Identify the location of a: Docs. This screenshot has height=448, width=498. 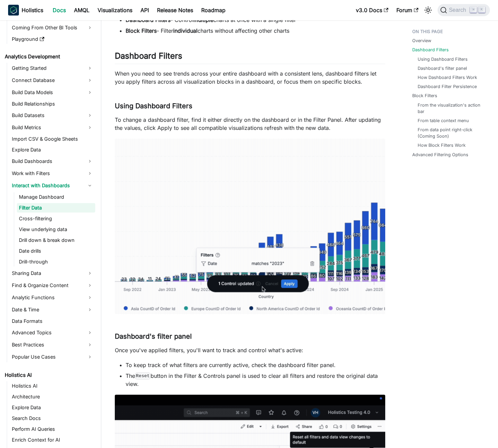
(59, 10).